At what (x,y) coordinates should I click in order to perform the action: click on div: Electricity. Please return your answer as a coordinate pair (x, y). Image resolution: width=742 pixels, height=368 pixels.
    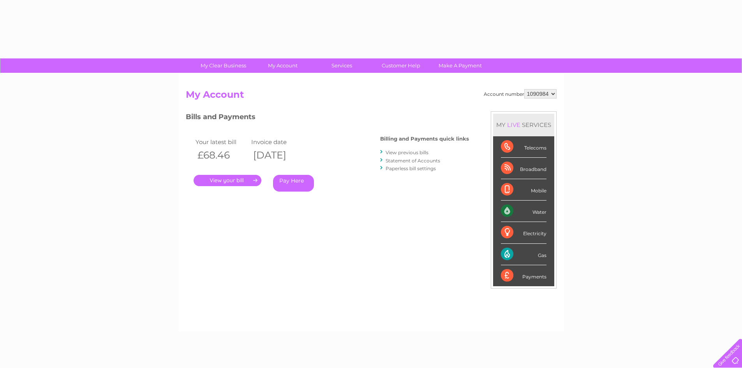
    Looking at the image, I should click on (524, 233).